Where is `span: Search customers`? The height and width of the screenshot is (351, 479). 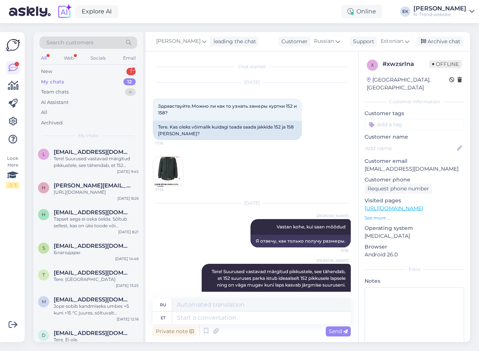
span: Search customers is located at coordinates (70, 43).